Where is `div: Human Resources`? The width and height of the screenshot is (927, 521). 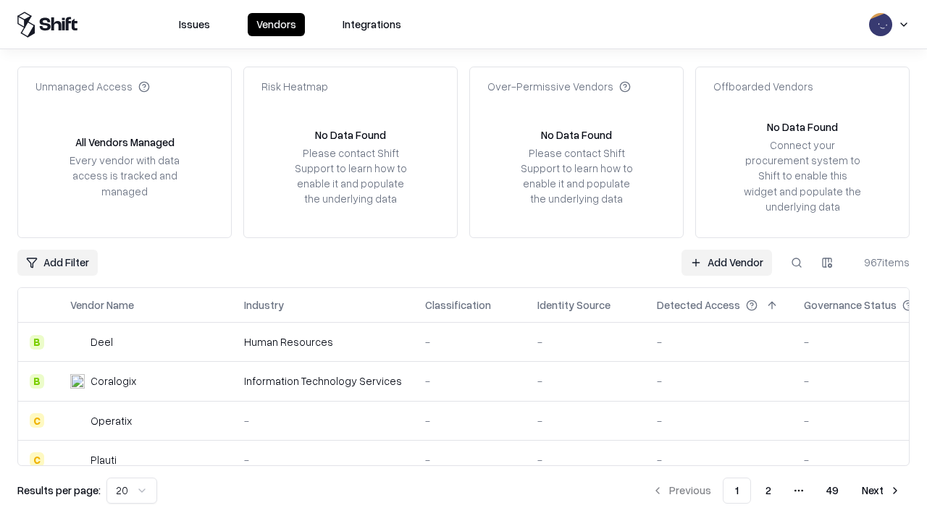 div: Human Resources is located at coordinates (323, 342).